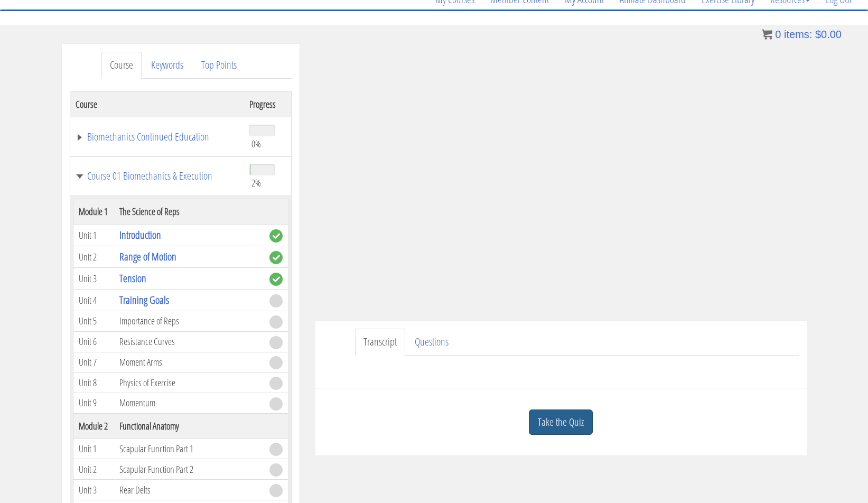 The width and height of the screenshot is (868, 503). I want to click on th: The Science of Reps, so click(189, 212).